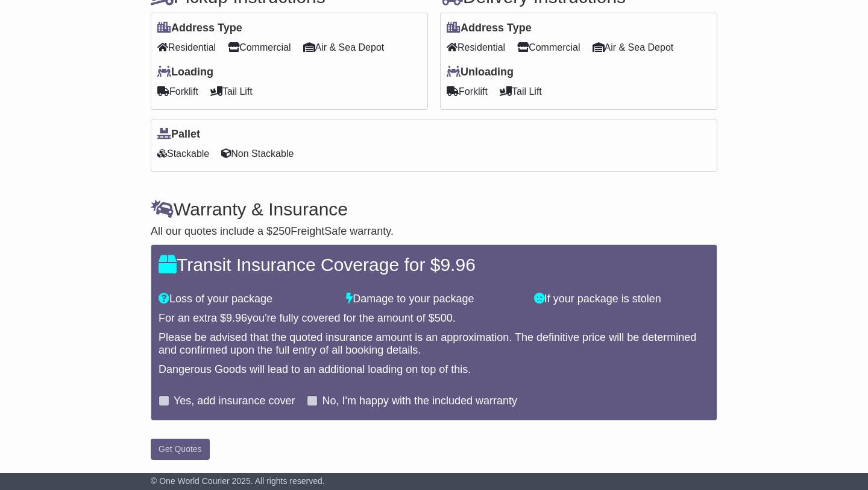 The height and width of the screenshot is (490, 868). What do you see at coordinates (282, 231) in the screenshot?
I see `span: 250` at bounding box center [282, 231].